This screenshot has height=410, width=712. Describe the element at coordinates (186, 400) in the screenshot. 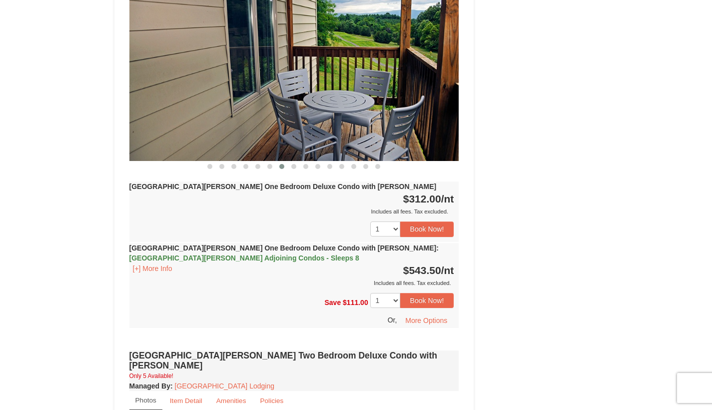

I see `small: Item Detail` at that location.